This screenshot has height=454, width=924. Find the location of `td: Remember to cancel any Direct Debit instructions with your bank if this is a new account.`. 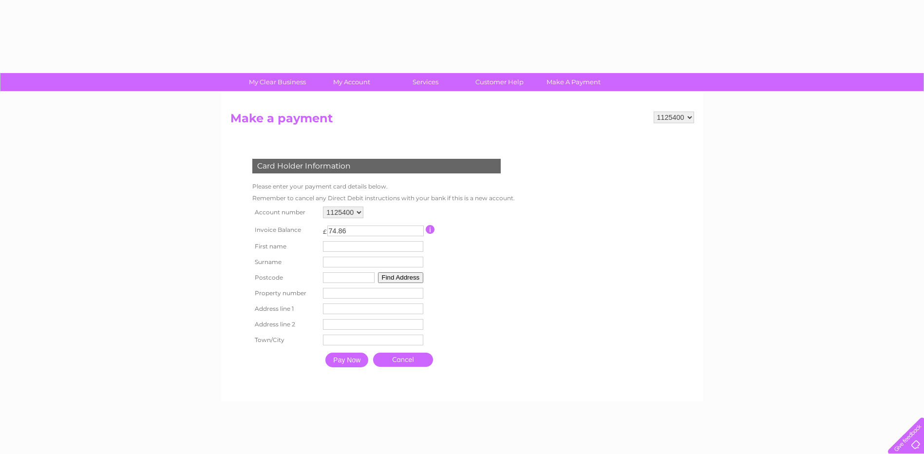

td: Remember to cancel any Direct Debit instructions with your bank if this is a new account. is located at coordinates (383, 198).